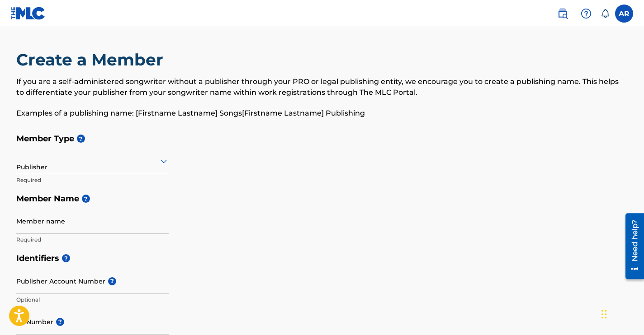  I want to click on p: Optional, so click(92, 300).